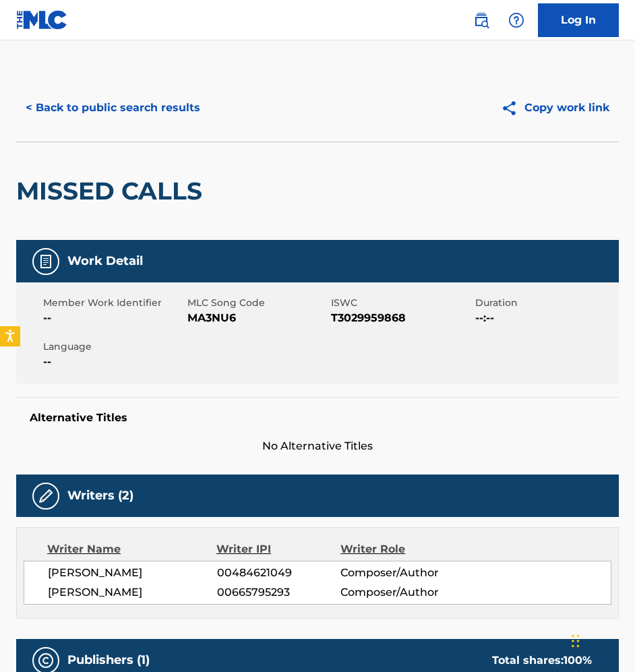 This screenshot has height=672, width=635. What do you see at coordinates (579, 20) in the screenshot?
I see `a: Log In` at bounding box center [579, 20].